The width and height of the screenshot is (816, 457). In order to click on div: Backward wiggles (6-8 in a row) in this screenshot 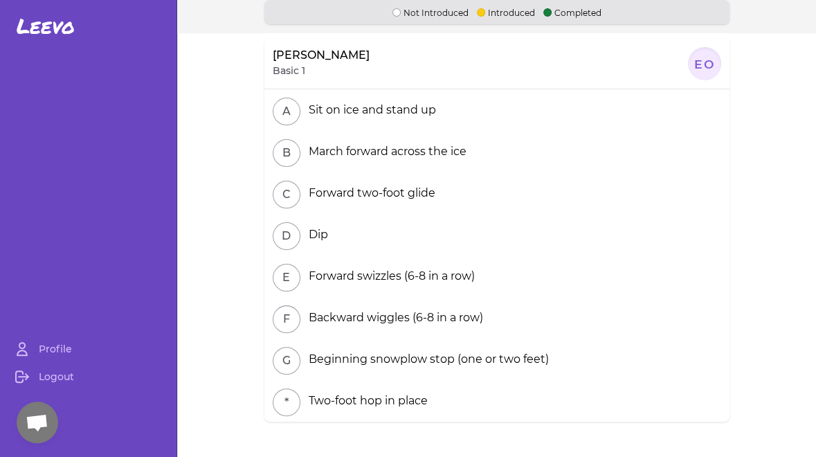, I will do `click(393, 318)`.